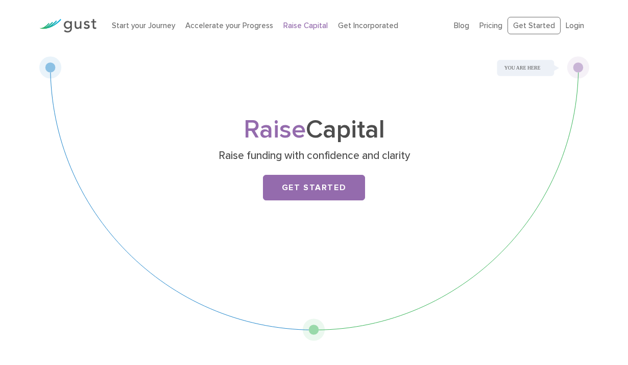 This screenshot has height=365, width=628. What do you see at coordinates (144, 26) in the screenshot?
I see `a: Start your Journey` at bounding box center [144, 26].